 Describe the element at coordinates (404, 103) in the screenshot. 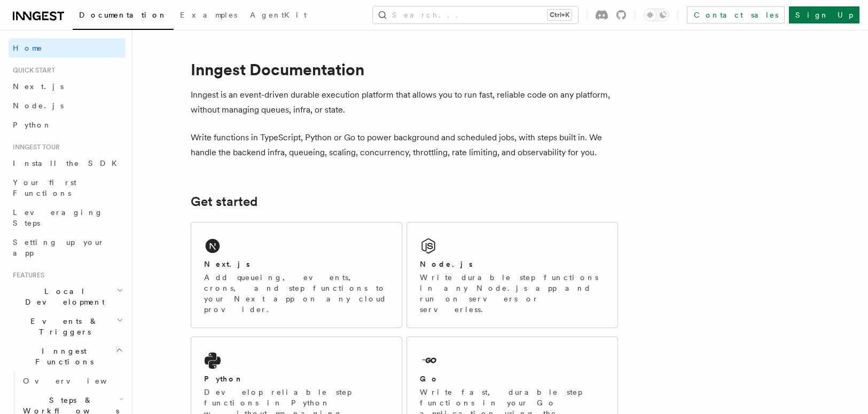

I see `p: Inngest is an event-driven durable execution platform that allows you to run fast, reliable code ...` at that location.